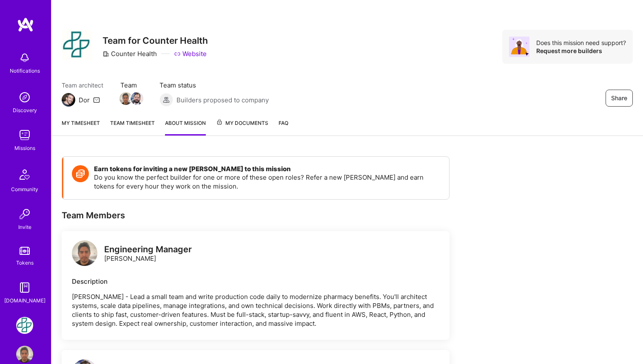 This screenshot has width=643, height=364. What do you see at coordinates (24, 70) in the screenshot?
I see `div: Notifications` at bounding box center [24, 70].